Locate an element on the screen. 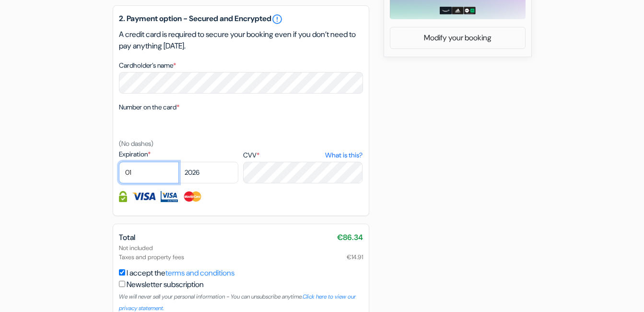 Image resolution: width=644 pixels, height=312 pixels. h5: 2. Payment option - Secured and Encrypted is located at coordinates (241, 19).